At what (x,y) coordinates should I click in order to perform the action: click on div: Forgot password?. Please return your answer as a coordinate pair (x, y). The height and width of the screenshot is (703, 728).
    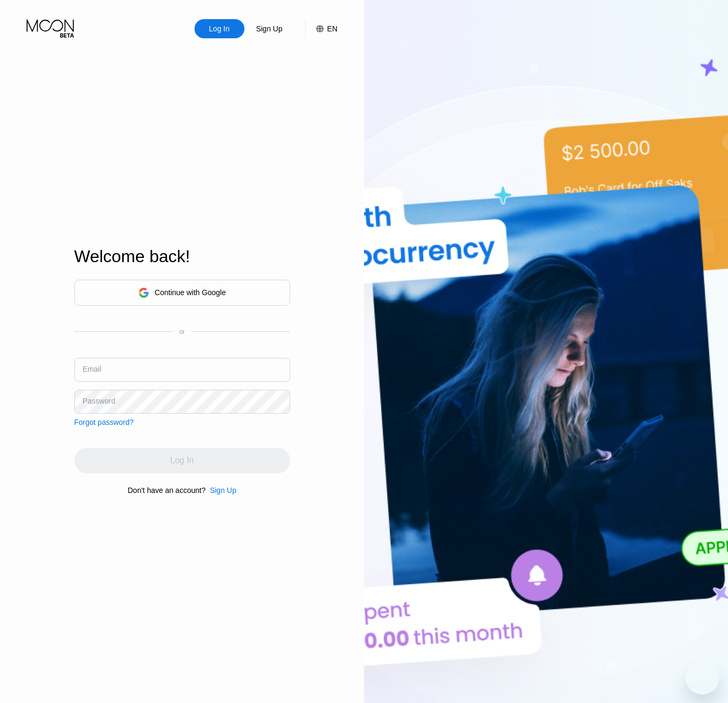
    Looking at the image, I should click on (104, 422).